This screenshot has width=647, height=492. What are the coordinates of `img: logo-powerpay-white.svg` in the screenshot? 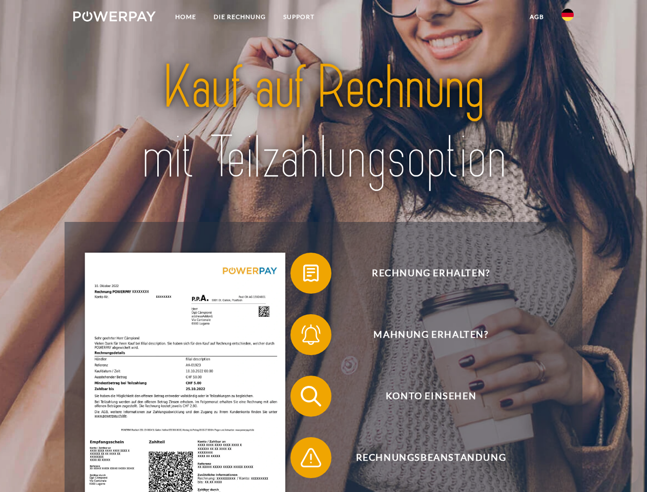 It's located at (114, 16).